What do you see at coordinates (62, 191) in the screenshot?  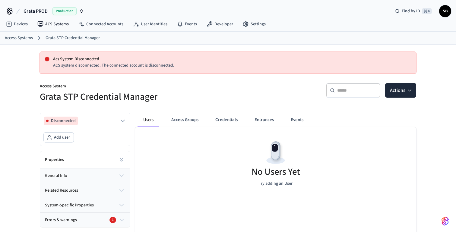 I see `span: related resources` at bounding box center [62, 191].